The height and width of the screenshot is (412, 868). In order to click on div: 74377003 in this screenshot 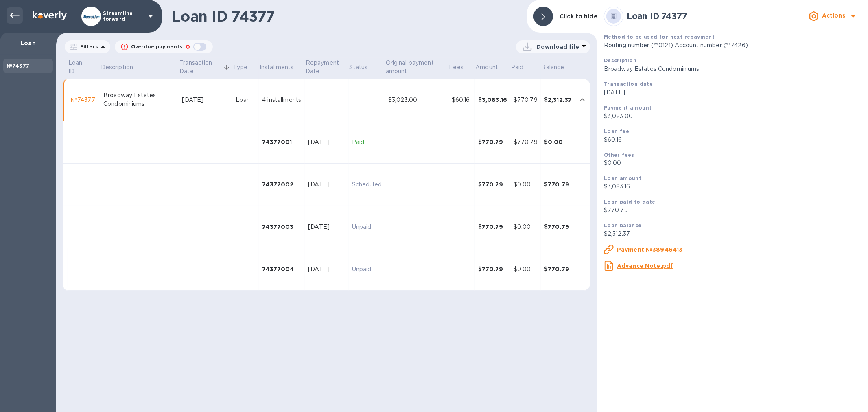, I will do `click(281, 227)`.